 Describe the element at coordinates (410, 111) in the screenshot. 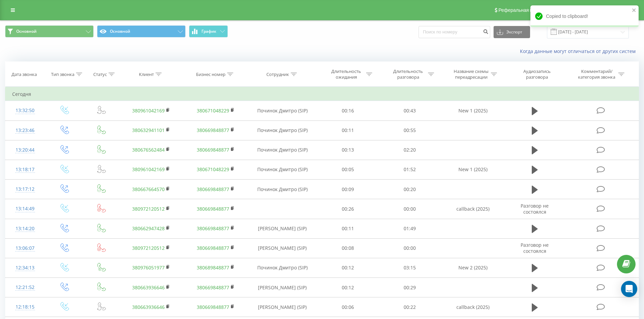

I see `td: 00:43` at that location.